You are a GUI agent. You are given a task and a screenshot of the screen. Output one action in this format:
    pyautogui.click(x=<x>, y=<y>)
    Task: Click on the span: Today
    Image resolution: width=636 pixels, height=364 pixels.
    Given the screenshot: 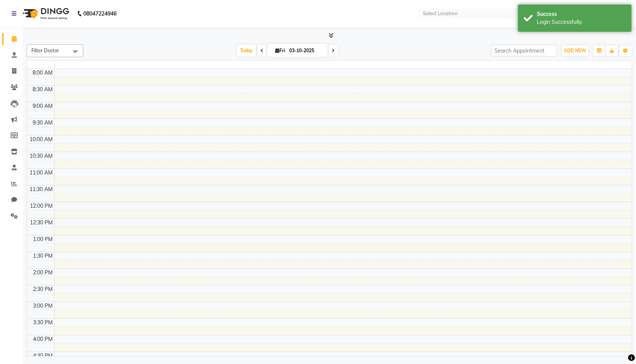 What is the action you would take?
    pyautogui.click(x=246, y=50)
    